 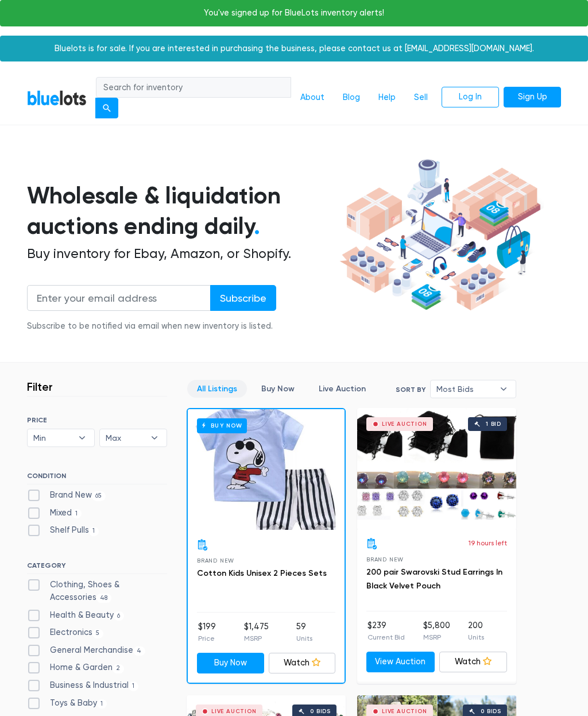 What do you see at coordinates (217, 388) in the screenshot?
I see `a: All Listings` at bounding box center [217, 388].